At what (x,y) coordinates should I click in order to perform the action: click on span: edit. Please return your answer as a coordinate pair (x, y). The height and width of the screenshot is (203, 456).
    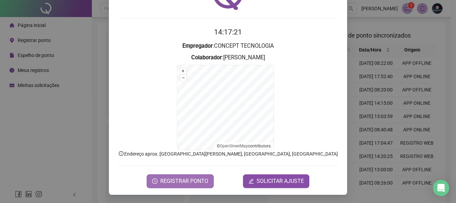
    Looking at the image, I should click on (251, 181).